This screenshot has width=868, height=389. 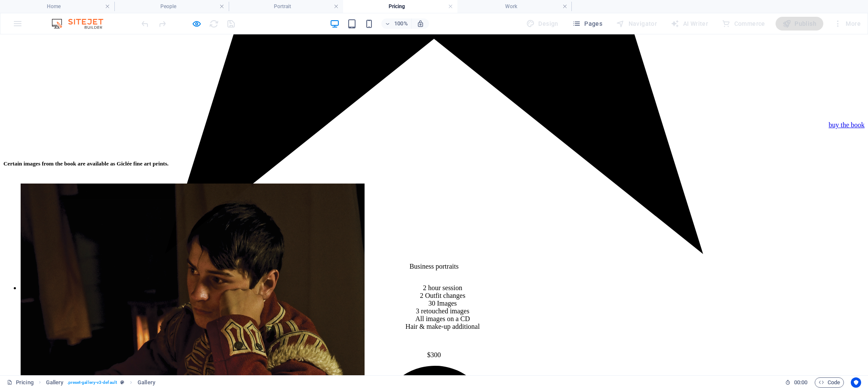 I want to click on h4: People, so click(x=172, y=7).